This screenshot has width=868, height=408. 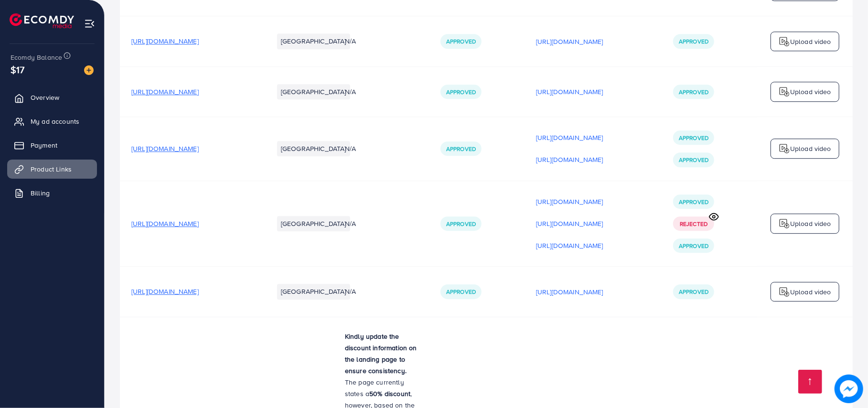 I want to click on span: My ad accounts, so click(x=55, y=121).